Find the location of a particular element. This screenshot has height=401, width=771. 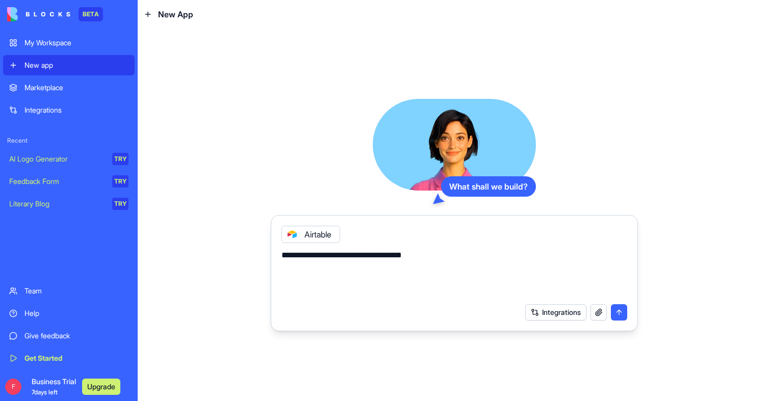

a: Help is located at coordinates (69, 314).